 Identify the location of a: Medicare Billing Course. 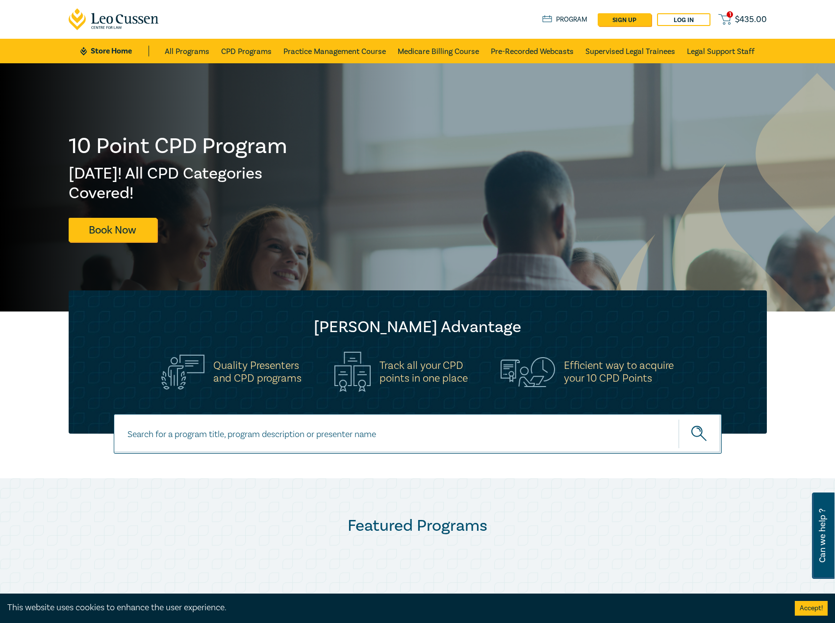
(438, 51).